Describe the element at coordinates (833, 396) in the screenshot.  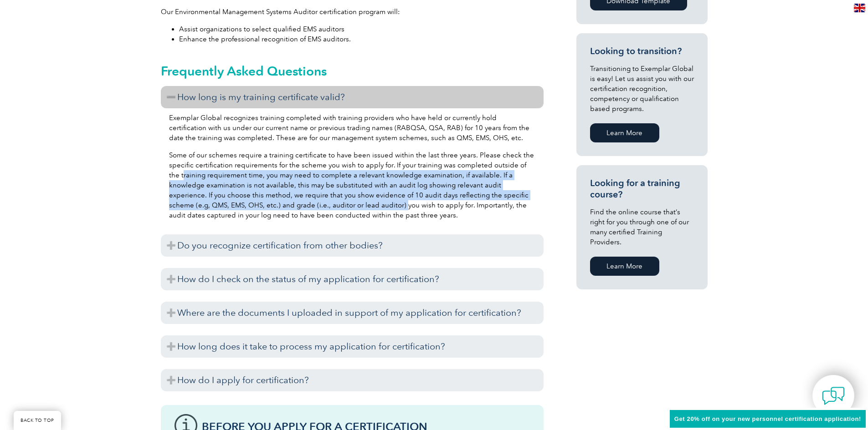
I see `img: contact-chat.png` at that location.